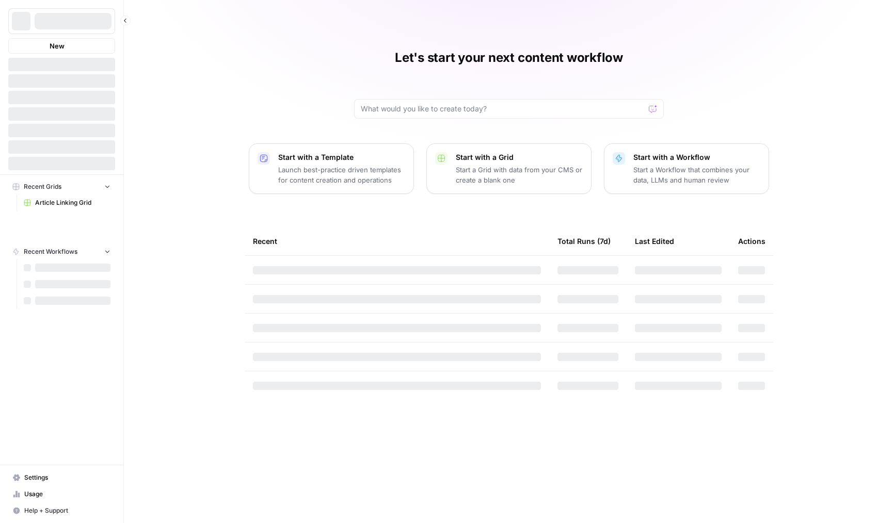 This screenshot has width=894, height=523. What do you see at coordinates (584, 241) in the screenshot?
I see `div: Total Runs (7d)` at bounding box center [584, 241].